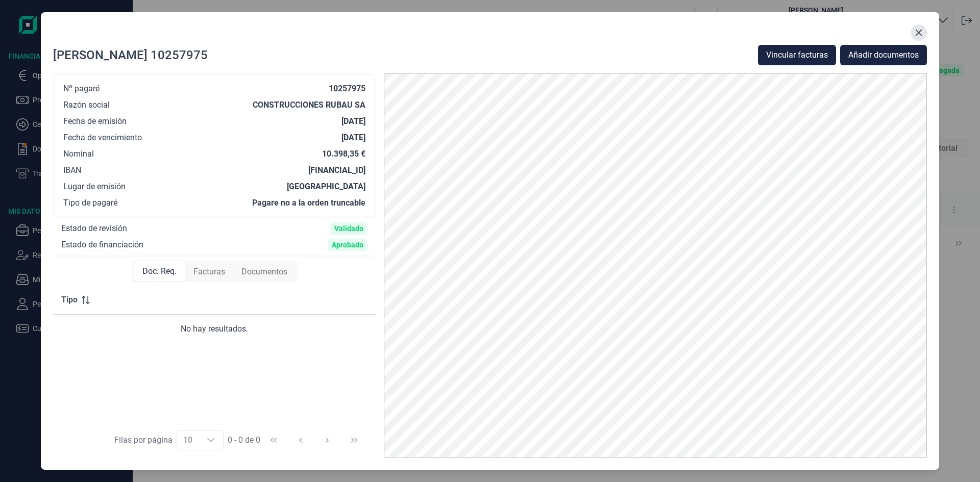  What do you see at coordinates (348, 229) in the screenshot?
I see `div: Validado` at bounding box center [348, 229].